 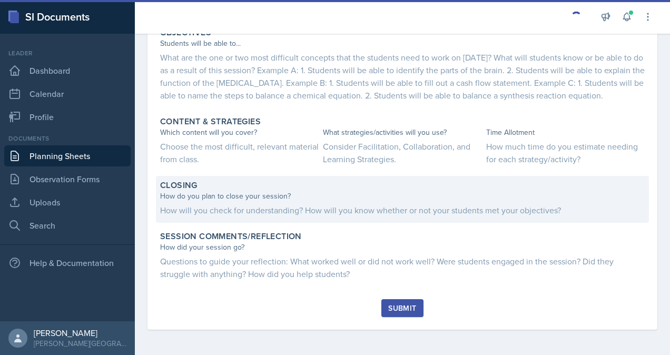 What do you see at coordinates (231, 237) in the screenshot?
I see `label: Session Comments/Reflection` at bounding box center [231, 237].